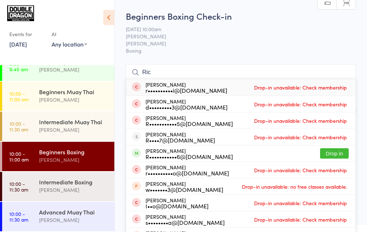  What do you see at coordinates (241, 51) in the screenshot?
I see `span: Boxing` at bounding box center [241, 51].